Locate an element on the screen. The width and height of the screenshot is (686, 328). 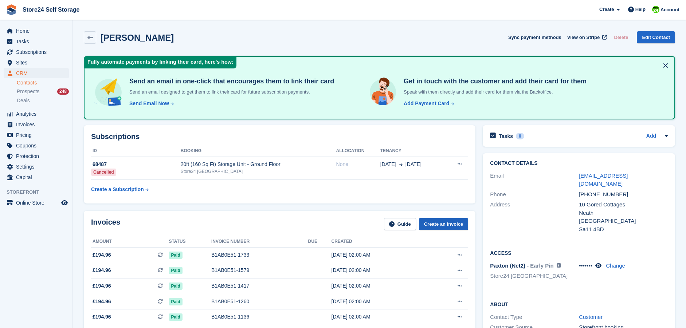
th: ID is located at coordinates (136, 151).